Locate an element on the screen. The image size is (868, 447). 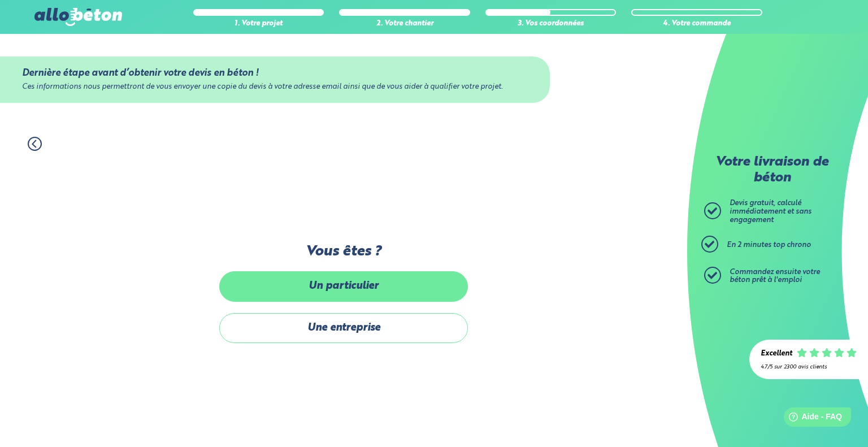
div: Excellent is located at coordinates (777, 354).